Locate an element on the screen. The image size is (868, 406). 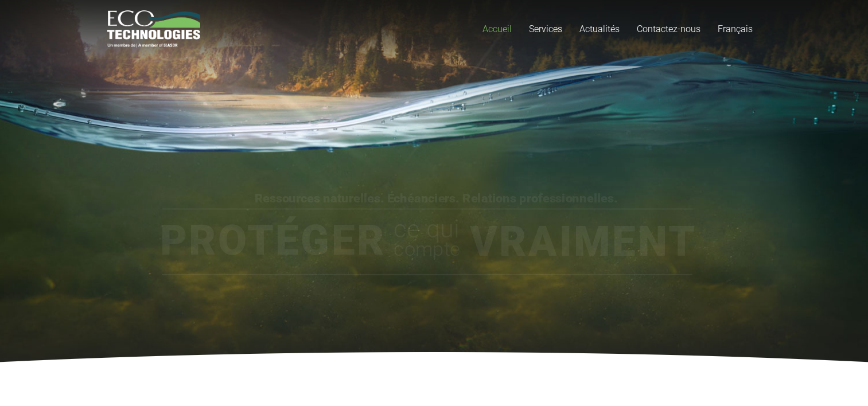
span: Accueil is located at coordinates (496, 29).